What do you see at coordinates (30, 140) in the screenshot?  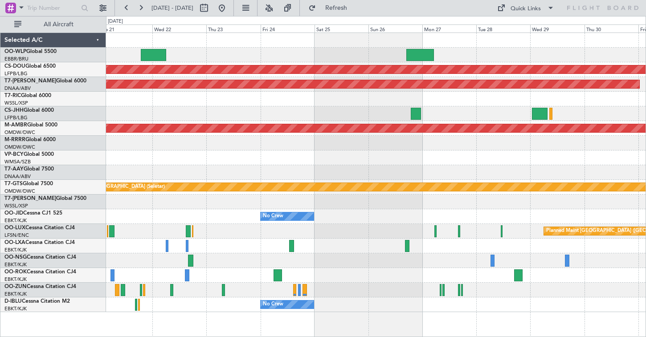 I see `a: M-RRRRGlobal 6000` at bounding box center [30, 140].